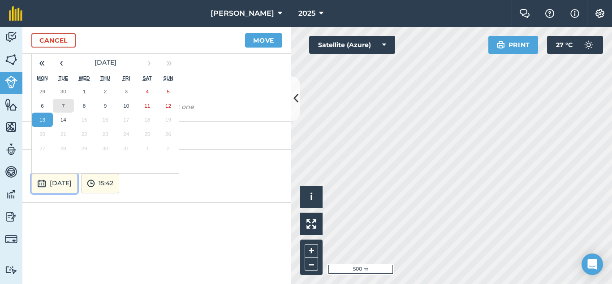  Describe the element at coordinates (126, 134) in the screenshot. I see `abbr: October 24, 2025` at that location.